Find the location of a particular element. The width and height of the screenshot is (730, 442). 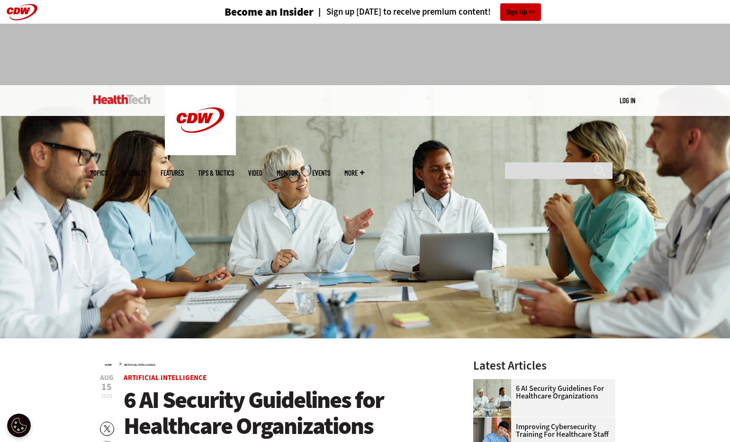

span: Specialty is located at coordinates (134, 173).